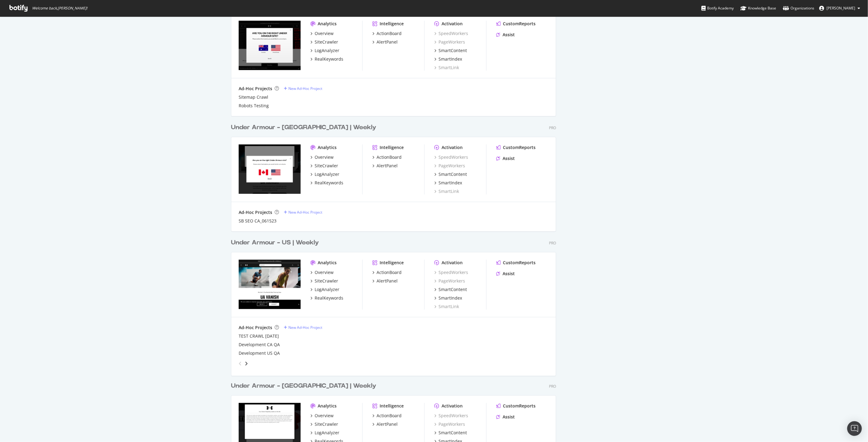  I want to click on div: angle-left, so click(240, 364).